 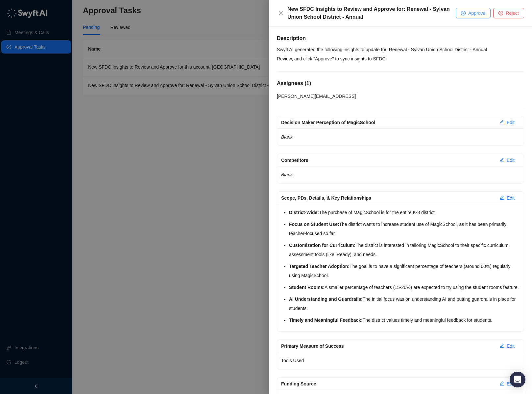 I want to click on span: stop, so click(x=501, y=13).